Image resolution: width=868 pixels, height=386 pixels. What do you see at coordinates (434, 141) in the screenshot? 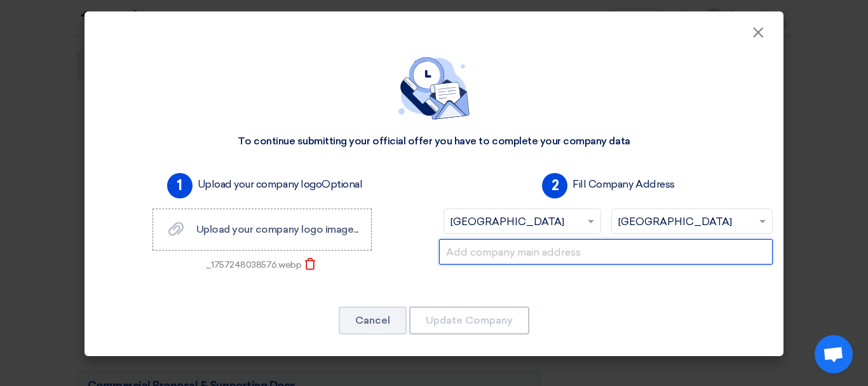
I see `div: To continue submitting your official offer you have to complete your company data` at bounding box center [434, 141].